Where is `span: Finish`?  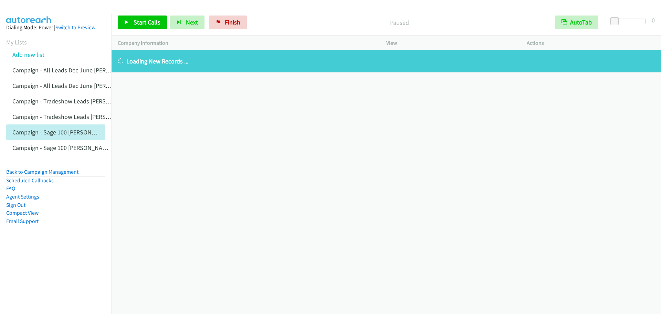 span: Finish is located at coordinates (232, 22).